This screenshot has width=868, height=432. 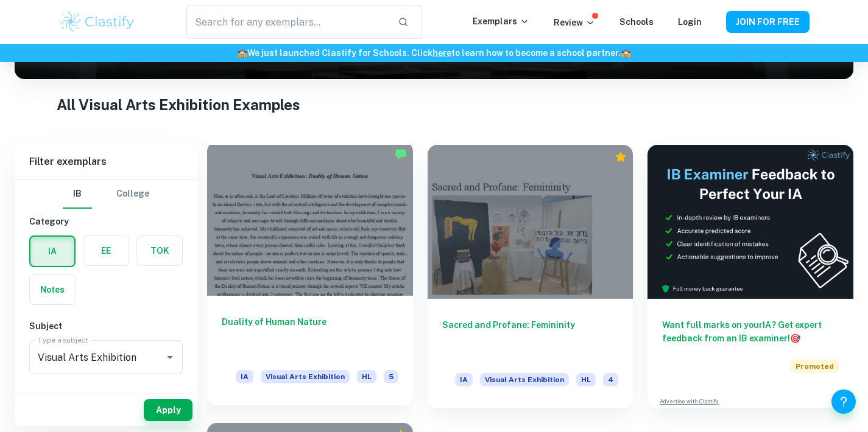 What do you see at coordinates (574, 23) in the screenshot?
I see `p: Review` at bounding box center [574, 23].